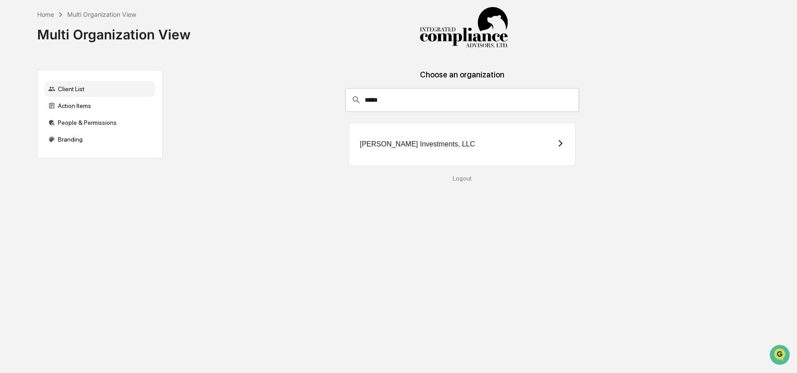 This screenshot has height=373, width=797. I want to click on div: People & Permissions, so click(100, 122).